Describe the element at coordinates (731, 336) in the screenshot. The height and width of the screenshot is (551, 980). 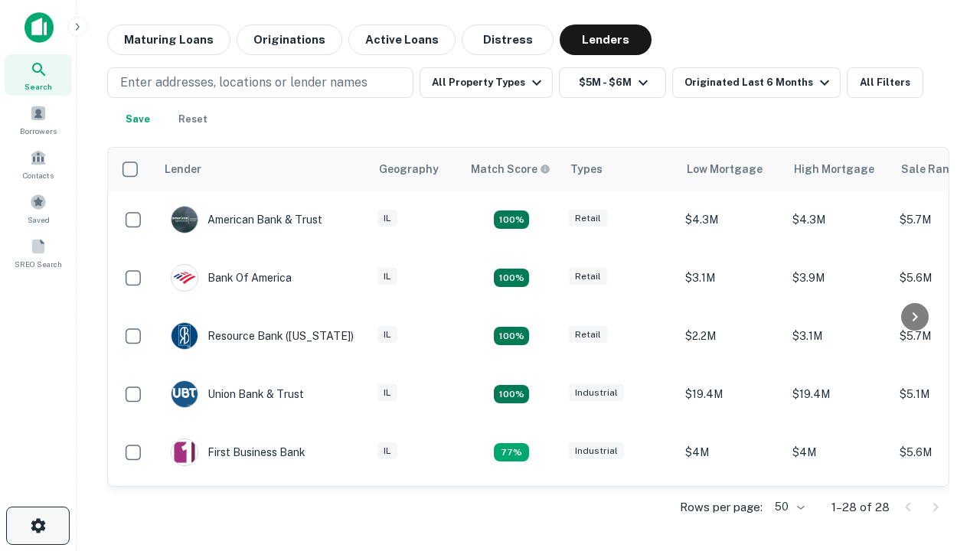
I see `td: $2.2M` at that location.